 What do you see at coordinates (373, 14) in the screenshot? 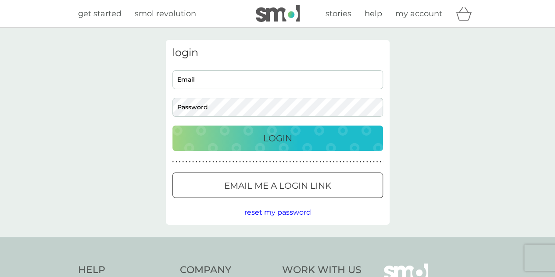
I see `span: help` at bounding box center [373, 14].